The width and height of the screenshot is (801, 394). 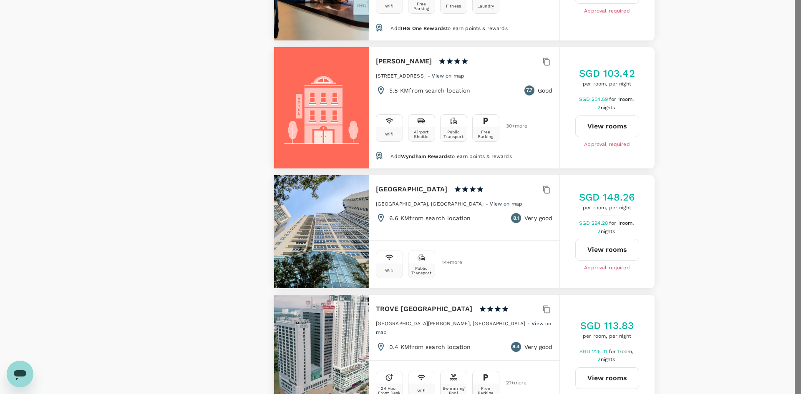 What do you see at coordinates (430, 90) in the screenshot?
I see `p: 5.8 KM from search location` at bounding box center [430, 90].